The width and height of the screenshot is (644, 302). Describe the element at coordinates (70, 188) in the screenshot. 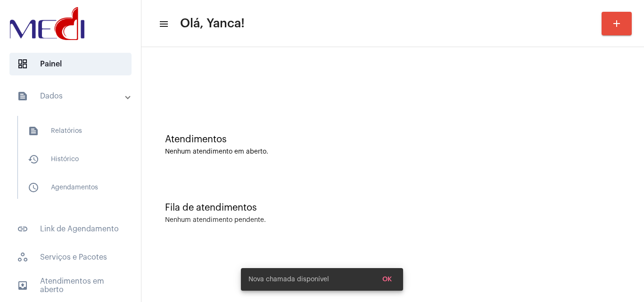

I see `span: Agendamentos` at that location.